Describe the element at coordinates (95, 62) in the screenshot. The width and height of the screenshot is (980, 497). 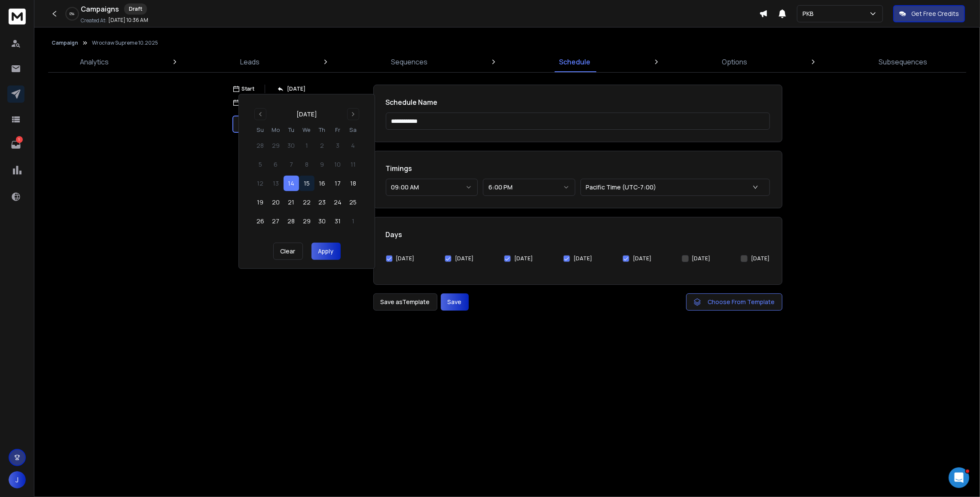
I see `p: Analytics` at that location.